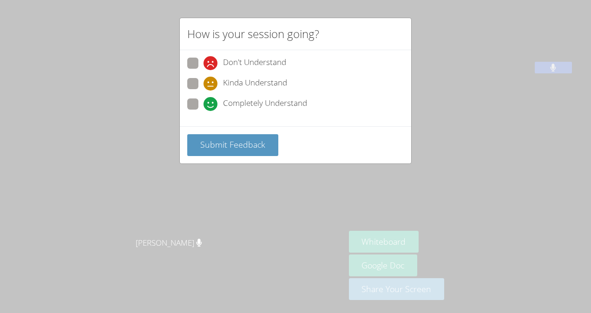 This screenshot has width=591, height=313. I want to click on h2: How is your session going?, so click(253, 34).